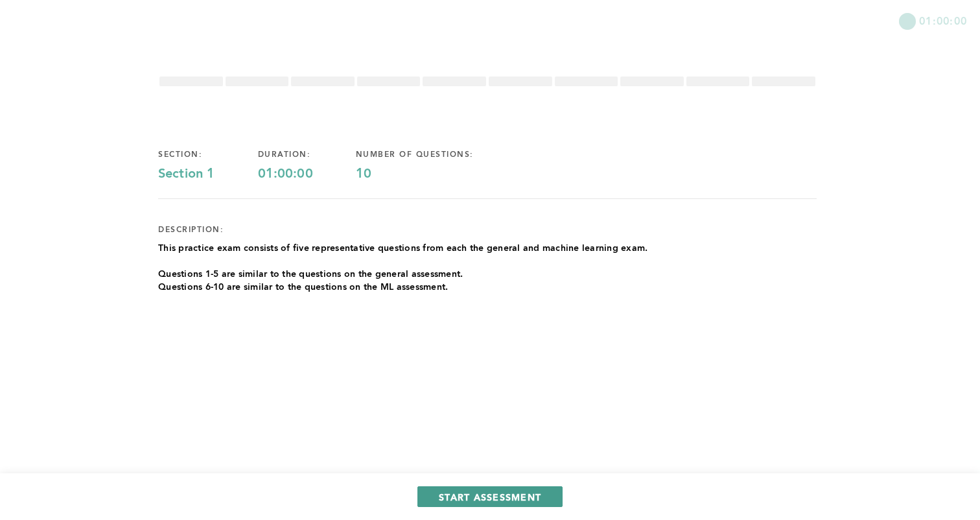 This screenshot has width=980, height=520. What do you see at coordinates (402, 274) in the screenshot?
I see `p: Questions 1-5 are similar to the questions on the general assessment.` at bounding box center [402, 274].